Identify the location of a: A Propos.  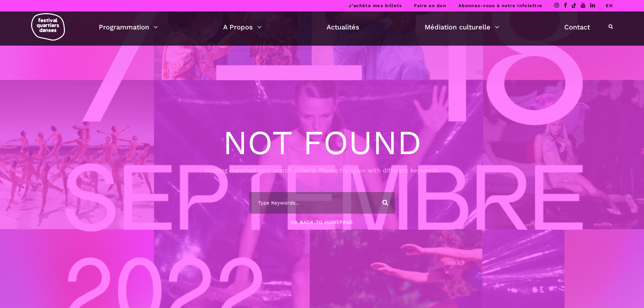
(242, 27).